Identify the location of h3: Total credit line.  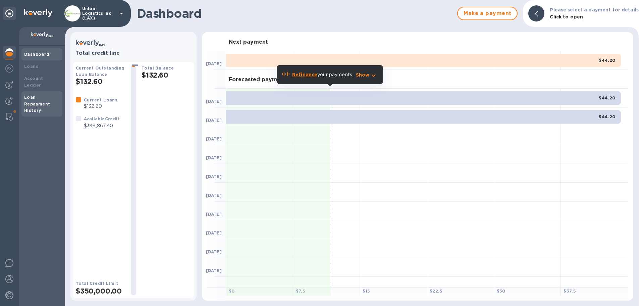
(134, 53).